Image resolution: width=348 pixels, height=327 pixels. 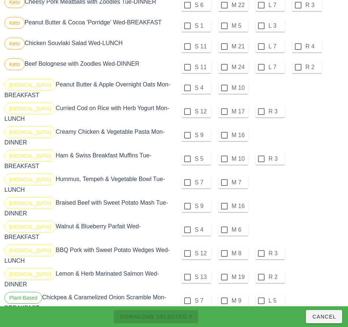 What do you see at coordinates (239, 47) in the screenshot?
I see `label: M 21` at bounding box center [239, 47].